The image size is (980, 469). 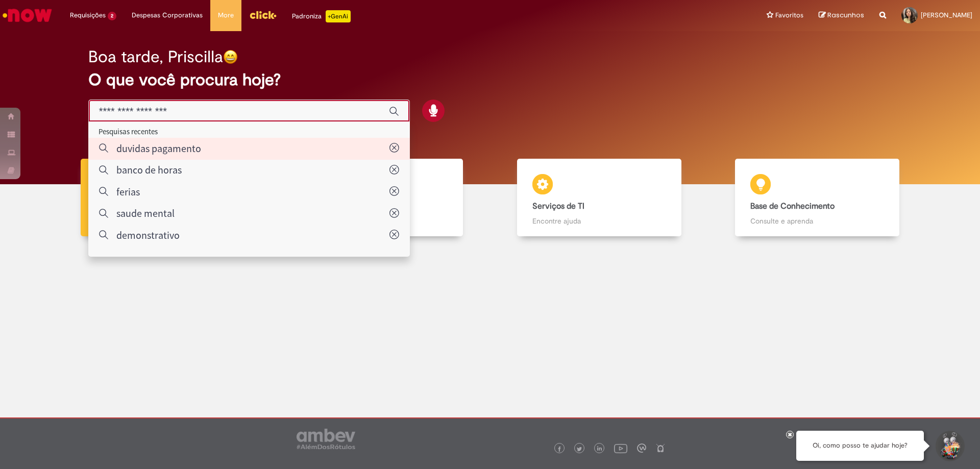 I want to click on span: Despesas Corporativas, so click(x=167, y=16).